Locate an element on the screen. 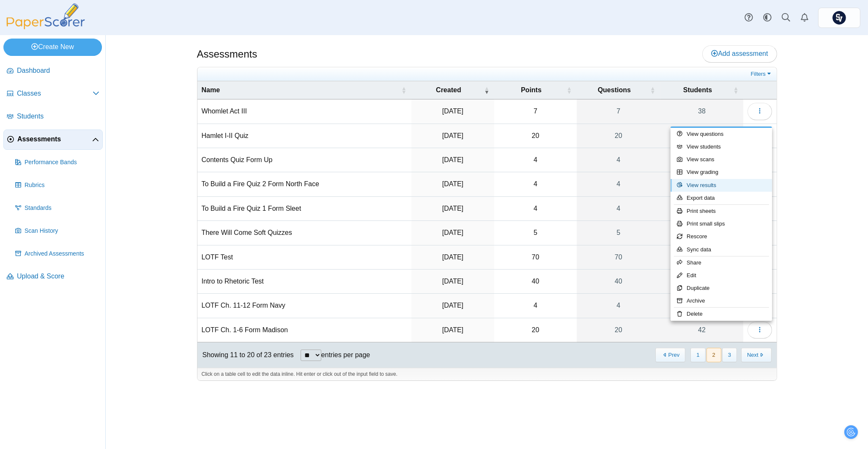 The height and width of the screenshot is (449, 868). button: 1 is located at coordinates (697, 354).